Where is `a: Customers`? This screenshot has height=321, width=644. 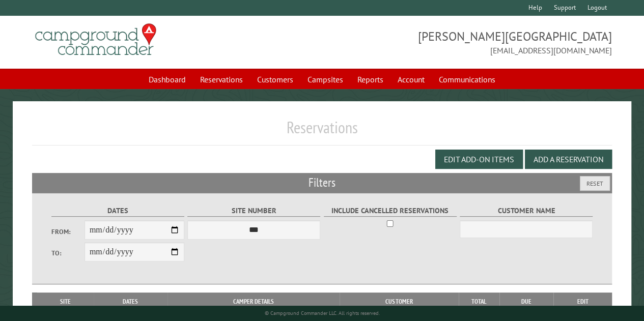
a: Customers is located at coordinates (275, 80).